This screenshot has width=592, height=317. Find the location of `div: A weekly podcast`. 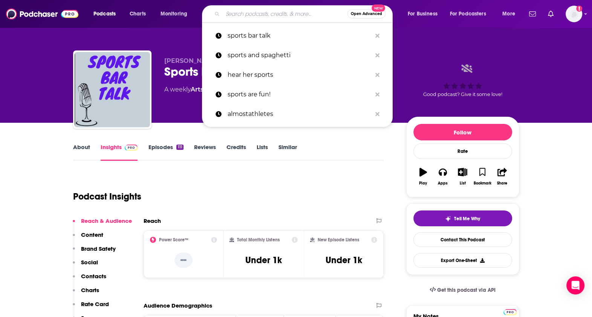

div: A weekly podcast is located at coordinates (220, 90).